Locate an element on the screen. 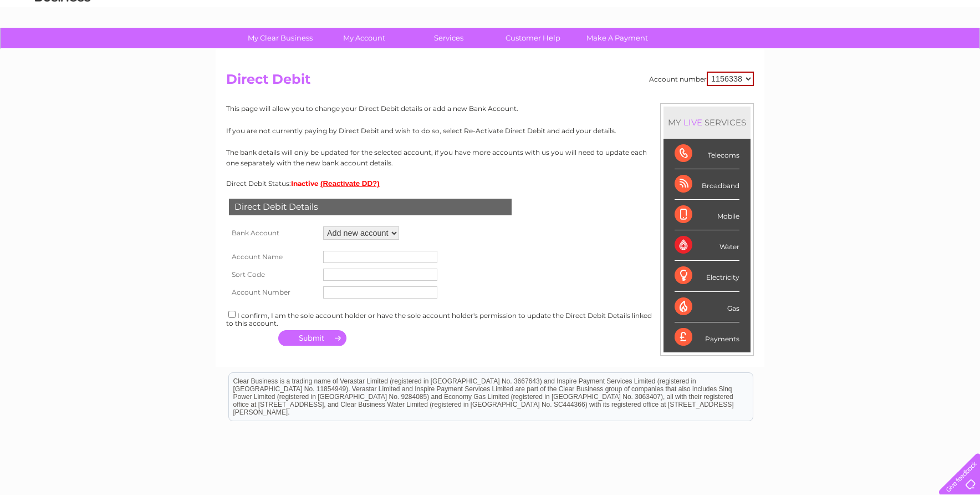 The width and height of the screenshot is (980, 495). p: If you are not currently paying by Direct Debit and wish to do so, select Re-Activate Direct Debi... is located at coordinates (490, 130).